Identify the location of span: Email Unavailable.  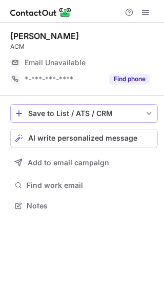
(55, 63).